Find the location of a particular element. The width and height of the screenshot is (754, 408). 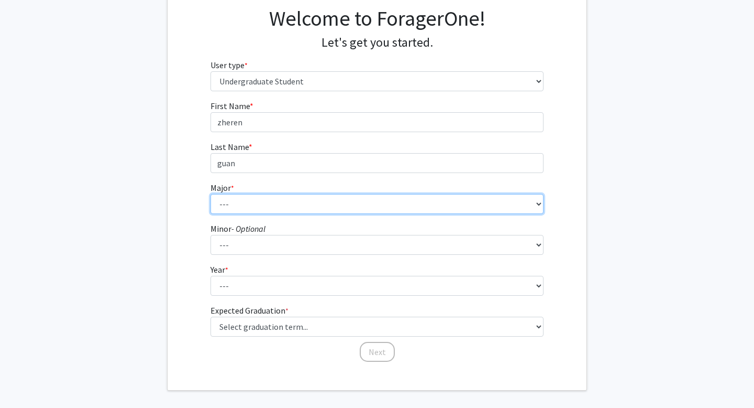

i: - Optional is located at coordinates (248, 228).